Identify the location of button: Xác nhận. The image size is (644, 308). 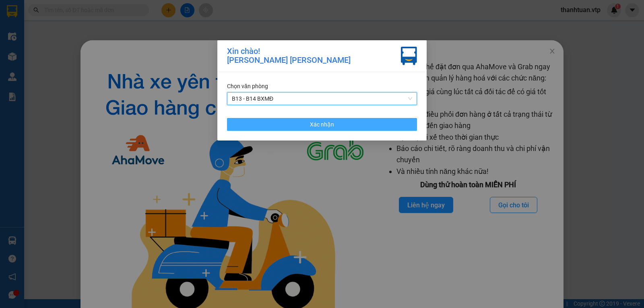
(322, 124).